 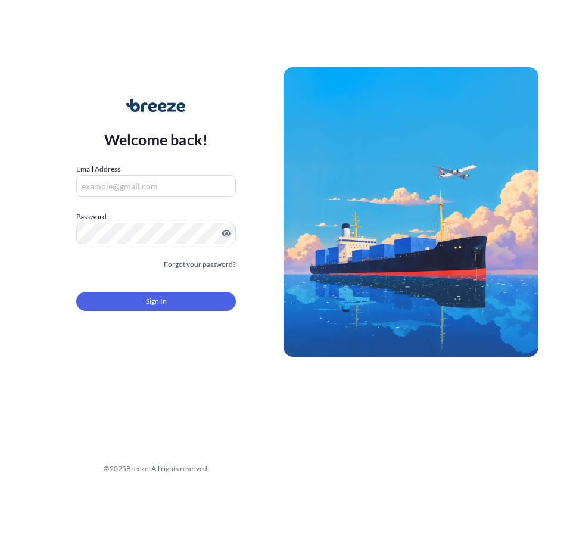 I want to click on span: Sign In, so click(x=156, y=301).